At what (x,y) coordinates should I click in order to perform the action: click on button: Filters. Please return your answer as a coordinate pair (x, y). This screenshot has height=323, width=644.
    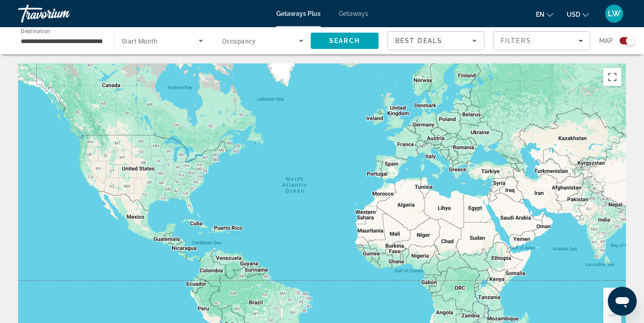
    Looking at the image, I should click on (542, 41).